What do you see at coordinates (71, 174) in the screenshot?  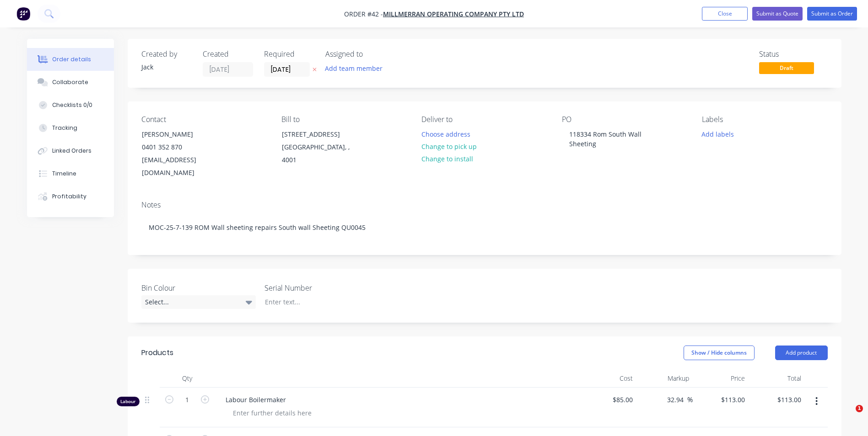 I see `button: Timeline` at bounding box center [71, 174].